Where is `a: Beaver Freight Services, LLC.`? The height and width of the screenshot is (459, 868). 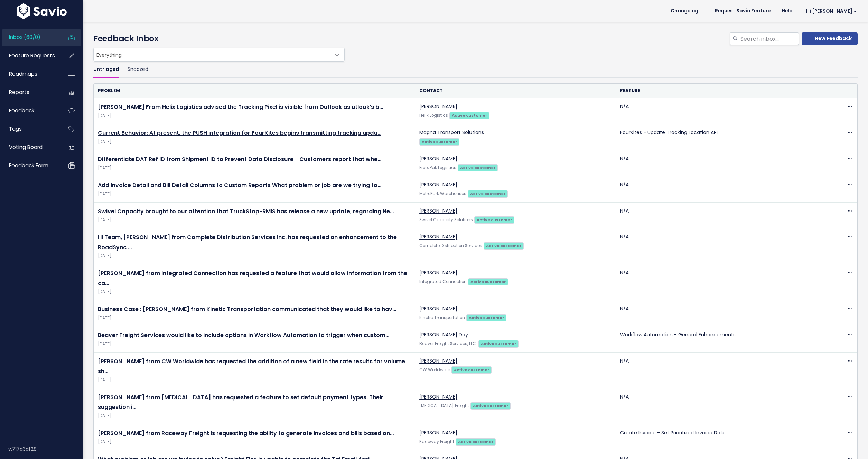 a: Beaver Freight Services, LLC. is located at coordinates (448, 343).